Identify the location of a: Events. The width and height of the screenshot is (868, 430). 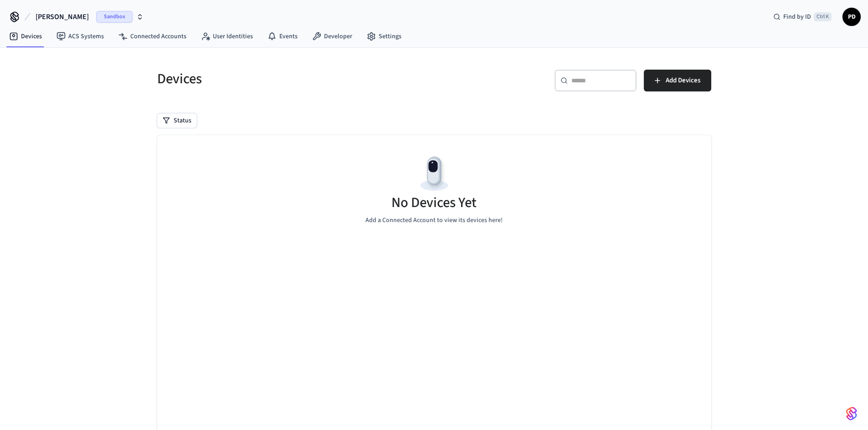
(283, 36).